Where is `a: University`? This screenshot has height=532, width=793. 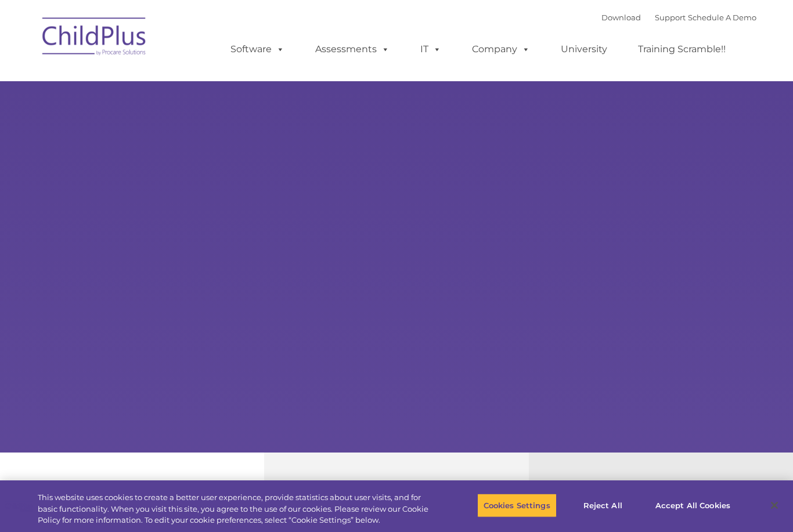
a: University is located at coordinates (584, 49).